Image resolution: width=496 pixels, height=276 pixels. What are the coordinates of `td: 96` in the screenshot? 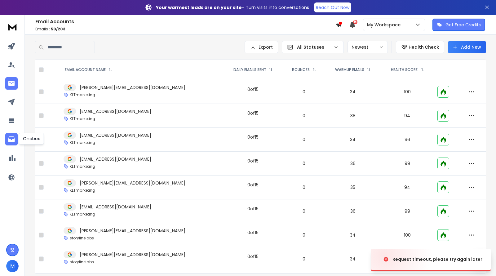 It's located at (407, 139).